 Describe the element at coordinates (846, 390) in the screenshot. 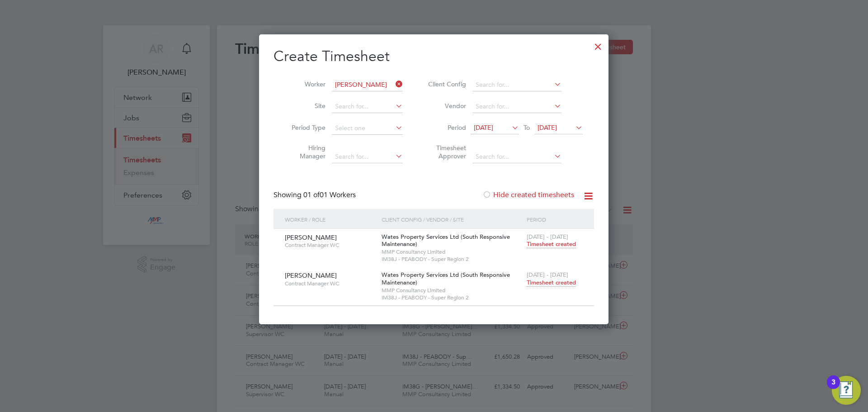

I see `button: Open Resource Center, 3 new notifications` at that location.